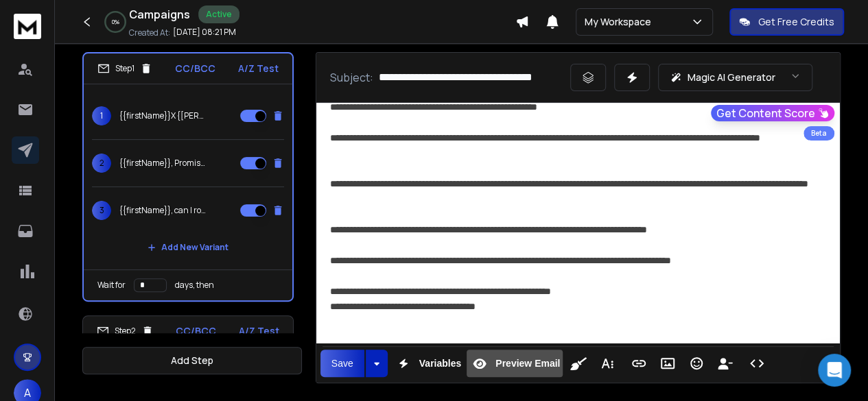  What do you see at coordinates (735, 77) in the screenshot?
I see `button: Magic AI Generator` at bounding box center [735, 77].